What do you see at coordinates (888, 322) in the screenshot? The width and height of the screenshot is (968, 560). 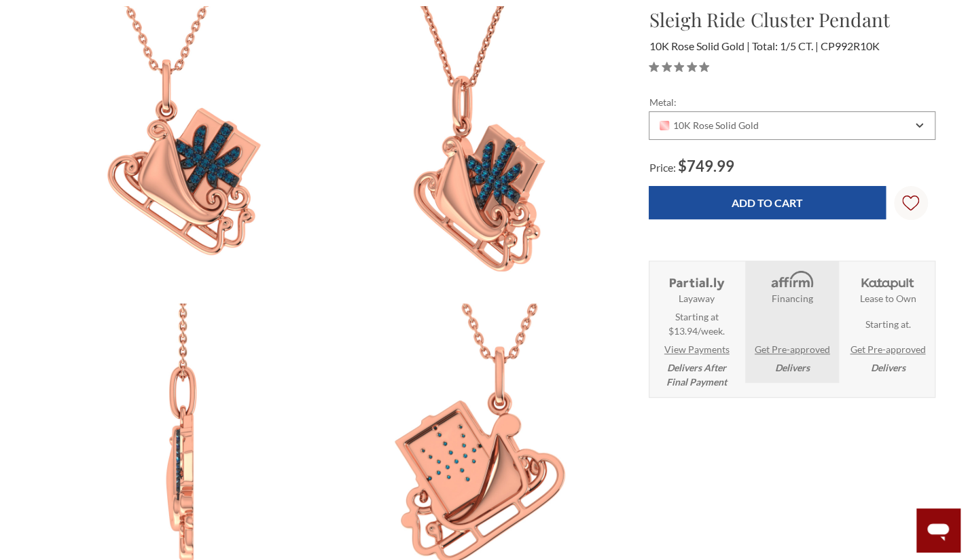 I see `li: Katapult` at bounding box center [888, 322].